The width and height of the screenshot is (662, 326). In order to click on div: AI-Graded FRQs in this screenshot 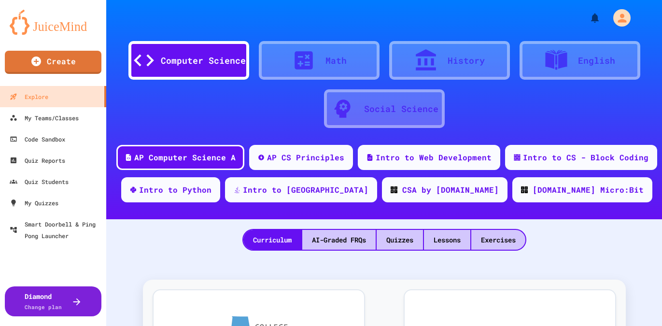, I will do `click(339, 240)`.